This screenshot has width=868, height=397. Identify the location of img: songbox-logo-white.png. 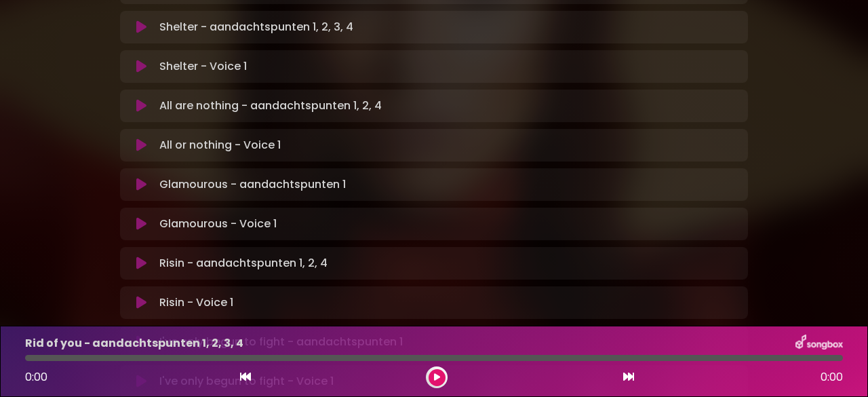
(819, 343).